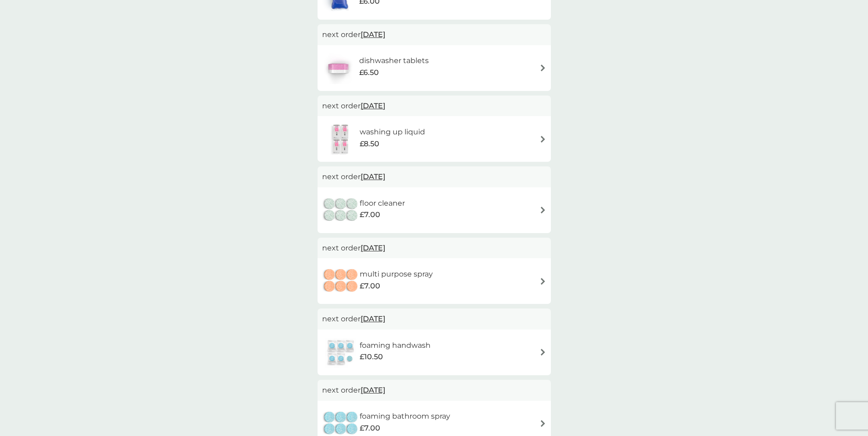 The height and width of the screenshot is (436, 868). Describe the element at coordinates (338, 69) in the screenshot. I see `img: dishwasher tablets` at that location.